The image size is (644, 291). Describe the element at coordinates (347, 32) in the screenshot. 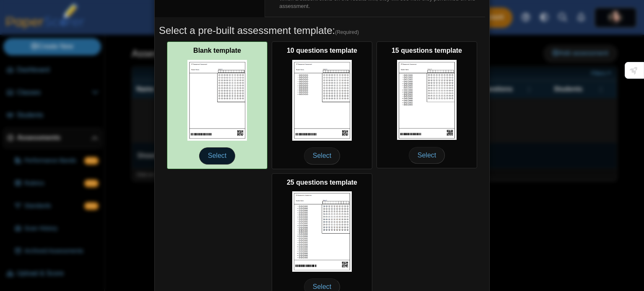

I see `span: (Required)` at that location.